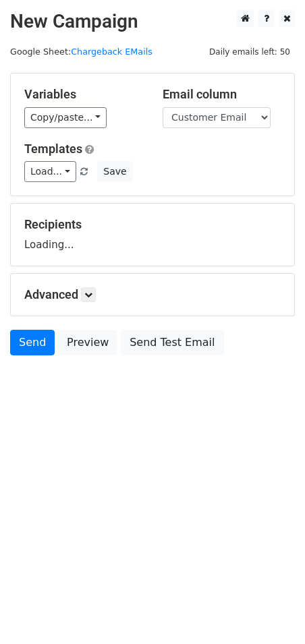 The height and width of the screenshot is (644, 305). What do you see at coordinates (81, 51) in the screenshot?
I see `small: Google Sheet:` at bounding box center [81, 51].